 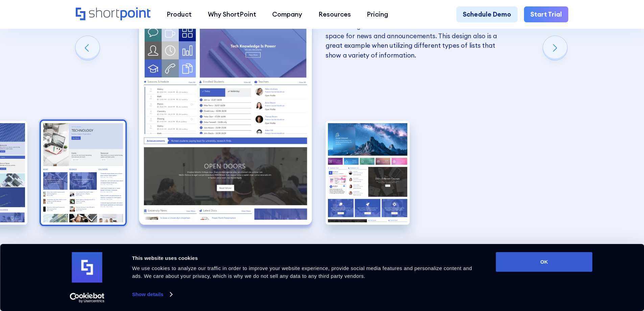 What do you see at coordinates (179, 15) in the screenshot?
I see `a: Product` at bounding box center [179, 15].